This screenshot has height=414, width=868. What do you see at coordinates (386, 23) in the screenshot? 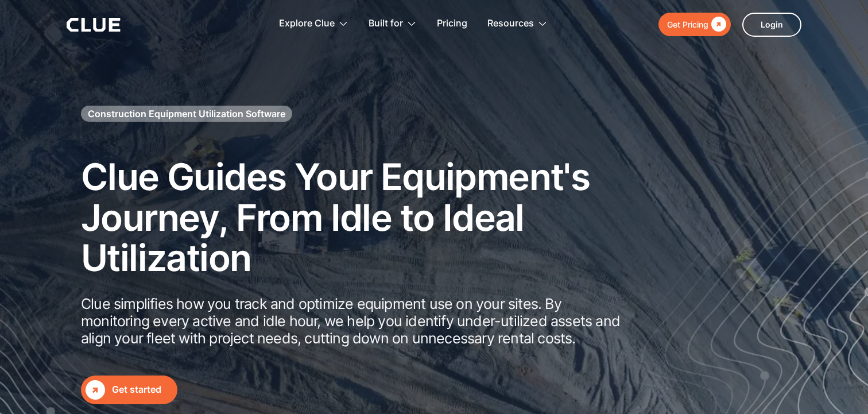
I see `div: Built for` at bounding box center [386, 23].